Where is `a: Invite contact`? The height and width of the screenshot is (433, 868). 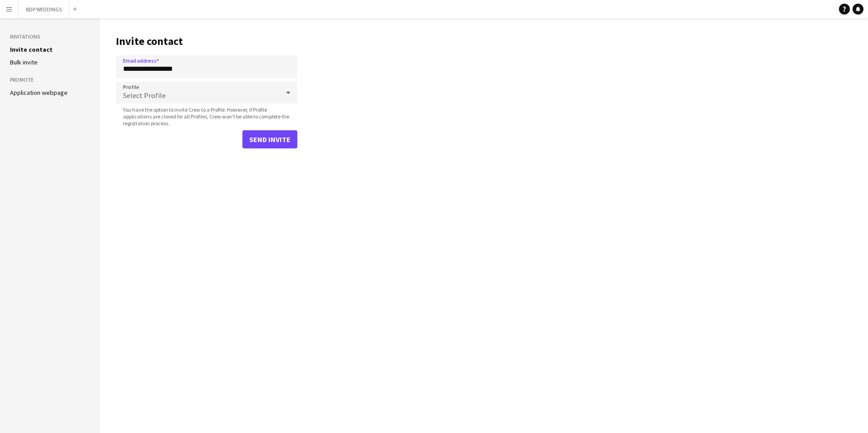 a: Invite contact is located at coordinates (32, 50).